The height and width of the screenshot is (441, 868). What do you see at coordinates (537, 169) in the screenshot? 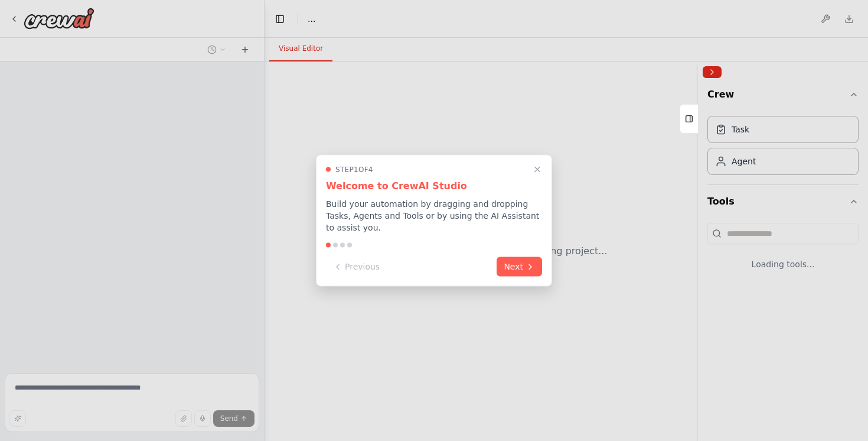
I see `button: Close walkthrough` at bounding box center [537, 169].